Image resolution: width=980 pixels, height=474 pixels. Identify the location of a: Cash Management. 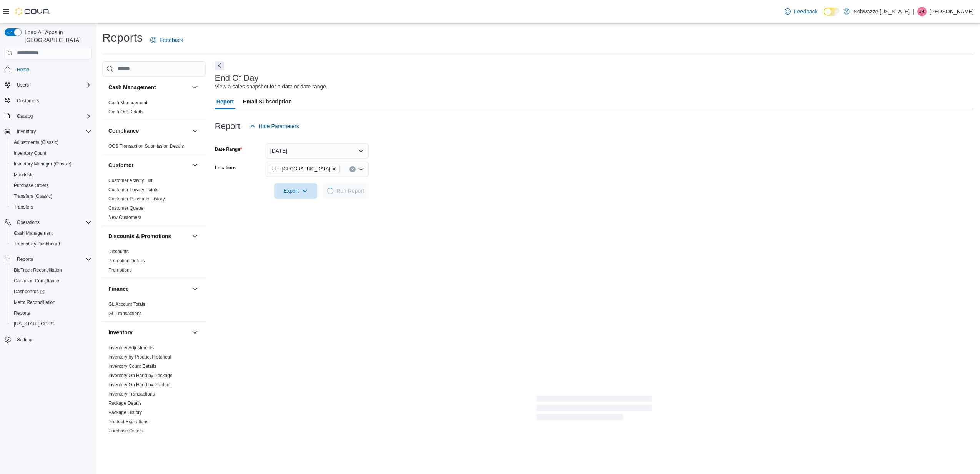
(33, 233).